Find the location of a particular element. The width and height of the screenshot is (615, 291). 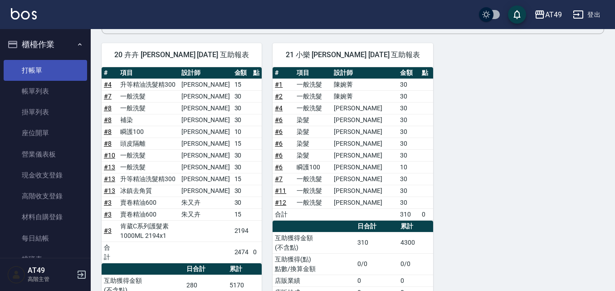

td: 店販業績 is located at coordinates (314, 280).